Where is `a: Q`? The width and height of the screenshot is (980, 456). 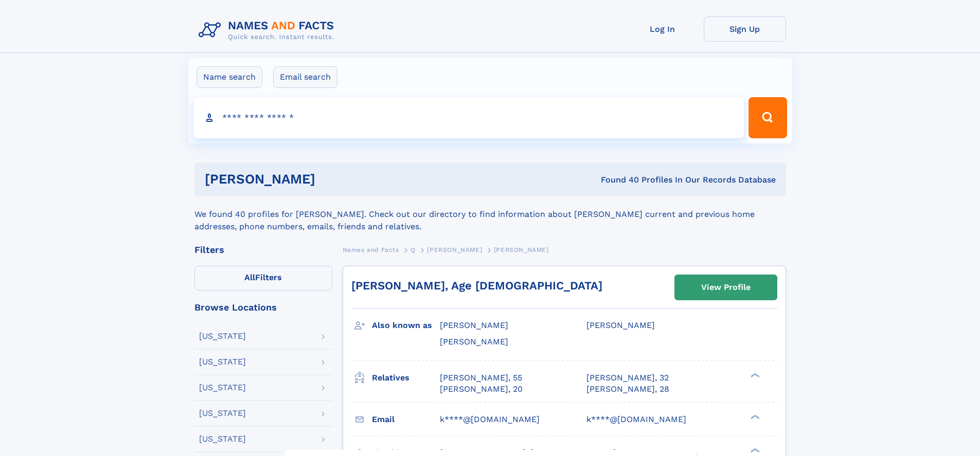 a: Q is located at coordinates (413, 249).